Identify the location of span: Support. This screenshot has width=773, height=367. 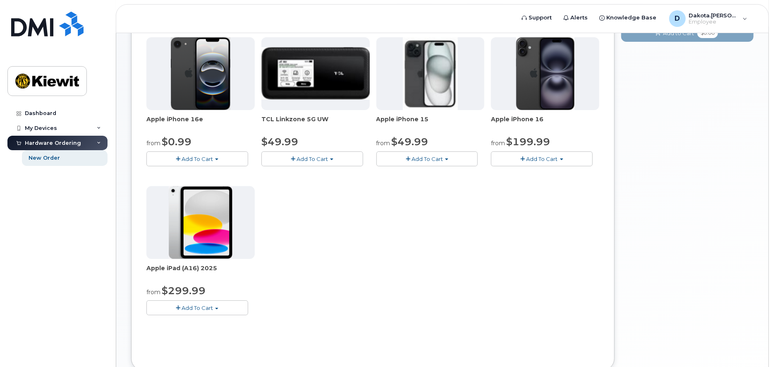
(541, 18).